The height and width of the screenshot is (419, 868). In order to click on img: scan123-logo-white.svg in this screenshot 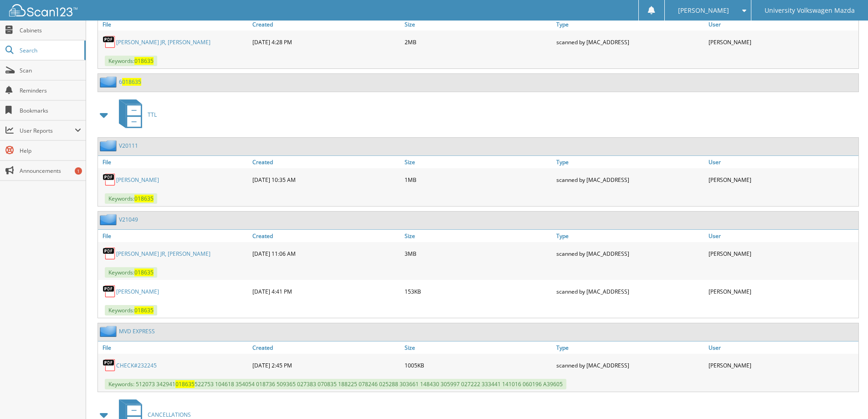, I will do `click(43, 10)`.